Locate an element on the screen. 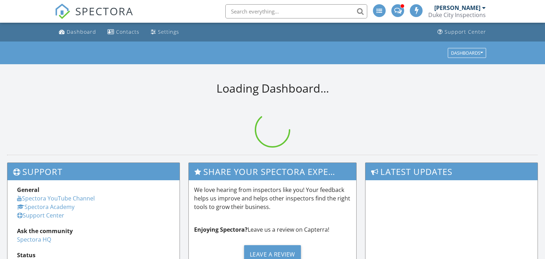  a: Settings is located at coordinates (165, 32).